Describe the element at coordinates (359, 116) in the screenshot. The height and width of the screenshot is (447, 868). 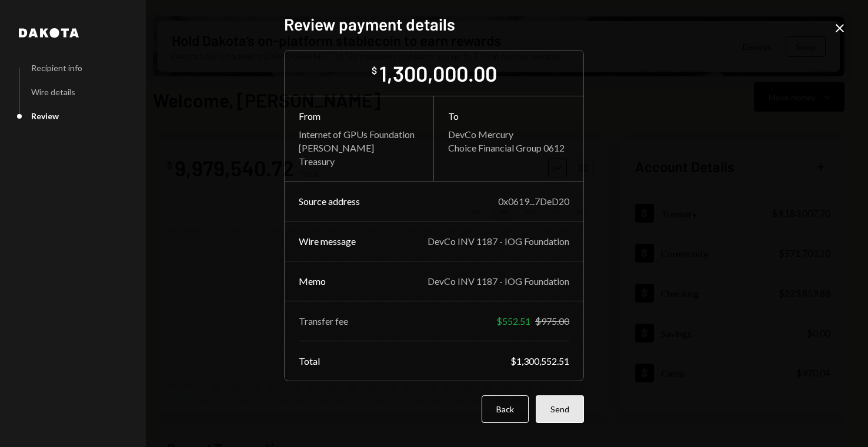
I see `div: From` at that location.